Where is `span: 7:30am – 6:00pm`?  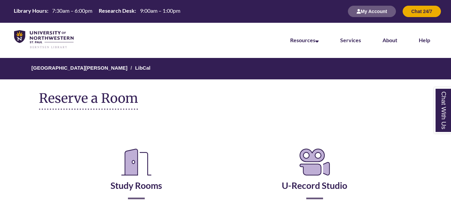
span: 7:30am – 6:00pm is located at coordinates (72, 10).